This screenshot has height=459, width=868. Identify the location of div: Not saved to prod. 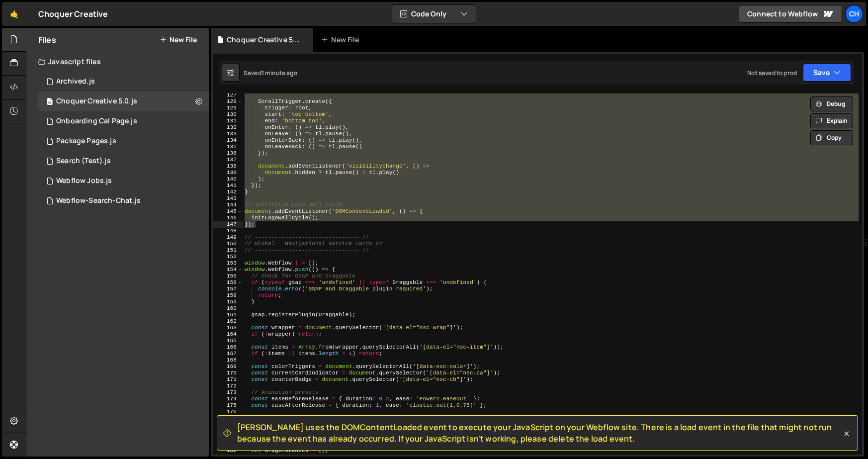
(772, 72).